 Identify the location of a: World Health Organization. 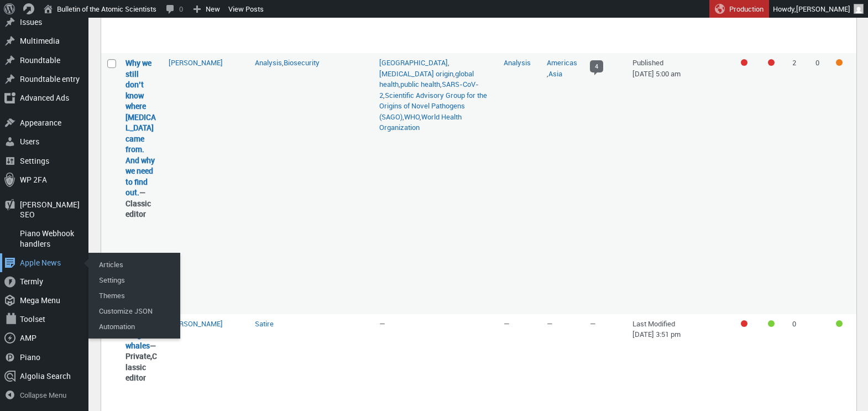
(420, 122).